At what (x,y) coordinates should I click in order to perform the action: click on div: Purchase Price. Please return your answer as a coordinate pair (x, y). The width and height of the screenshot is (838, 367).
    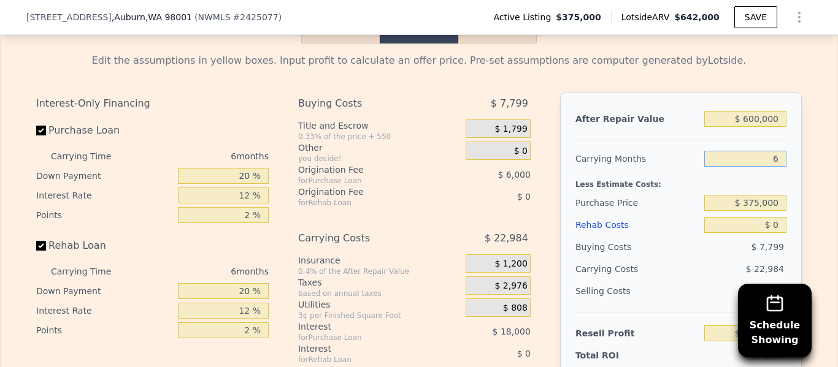
    Looking at the image, I should click on (637, 203).